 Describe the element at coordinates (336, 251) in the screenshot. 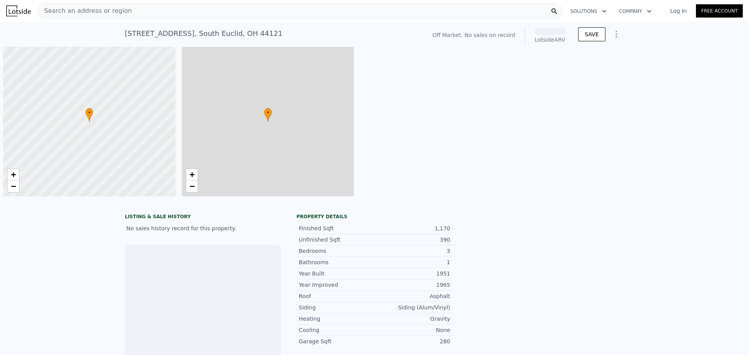

I see `div: Bedrooms` at that location.